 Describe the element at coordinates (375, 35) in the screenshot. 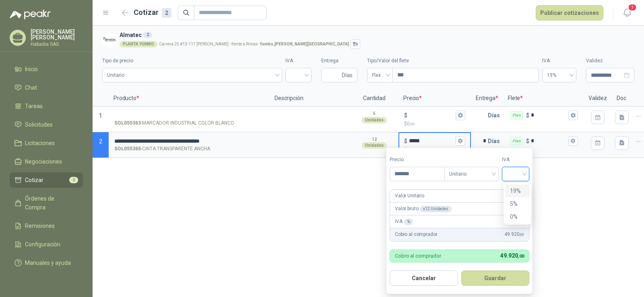

I see `h3: Almatec` at that location.